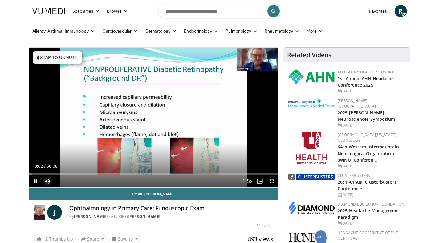 The image size is (439, 243). I want to click on span: 50:08, so click(52, 167).